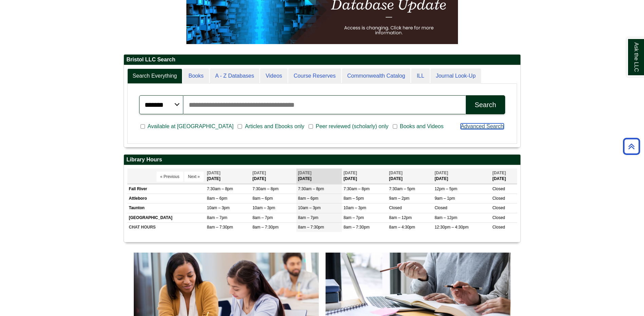  Describe the element at coordinates (167, 199) in the screenshot. I see `td: Attleboro` at that location.